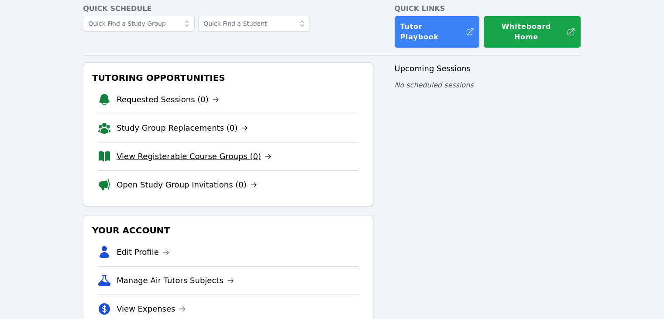  What do you see at coordinates (533, 32) in the screenshot?
I see `button: Whiteboard Home` at bounding box center [533, 32].